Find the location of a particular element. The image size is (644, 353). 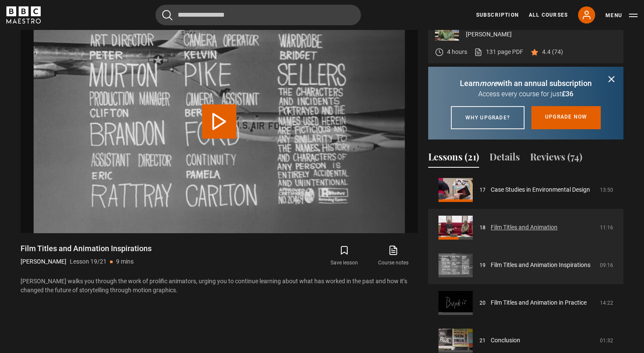

video-js: Video Player is located at coordinates (219, 122).